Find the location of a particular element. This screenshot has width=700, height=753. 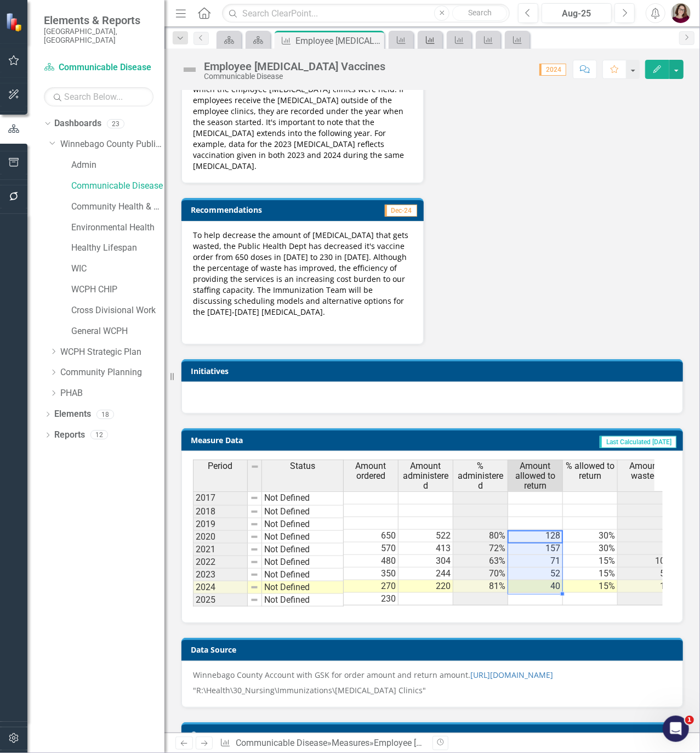

a: Elements is located at coordinates (72, 414).